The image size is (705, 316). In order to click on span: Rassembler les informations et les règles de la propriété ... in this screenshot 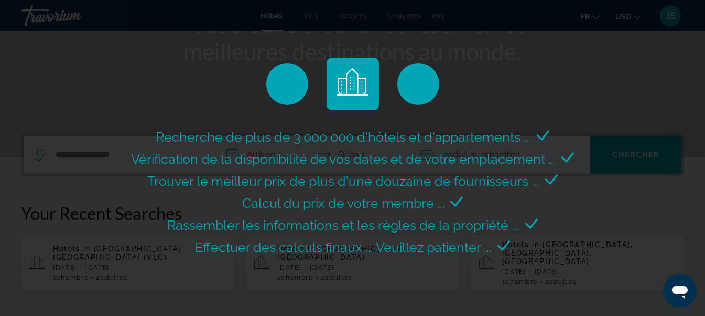, I will do `click(344, 225)`.